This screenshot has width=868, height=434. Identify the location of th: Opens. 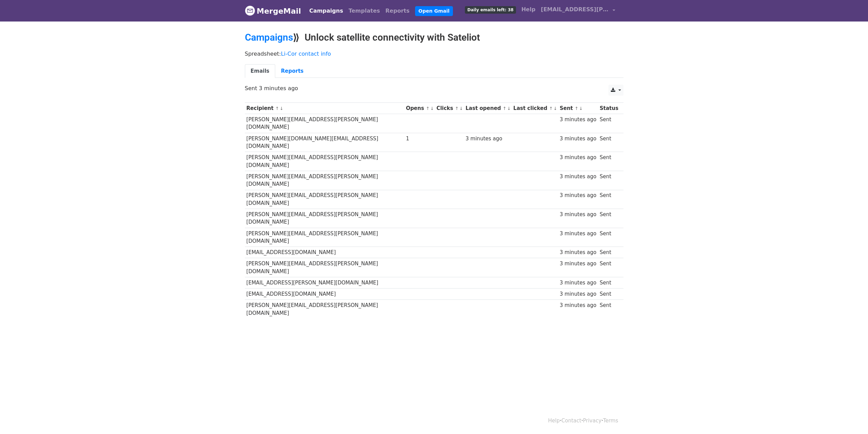
(419, 108).